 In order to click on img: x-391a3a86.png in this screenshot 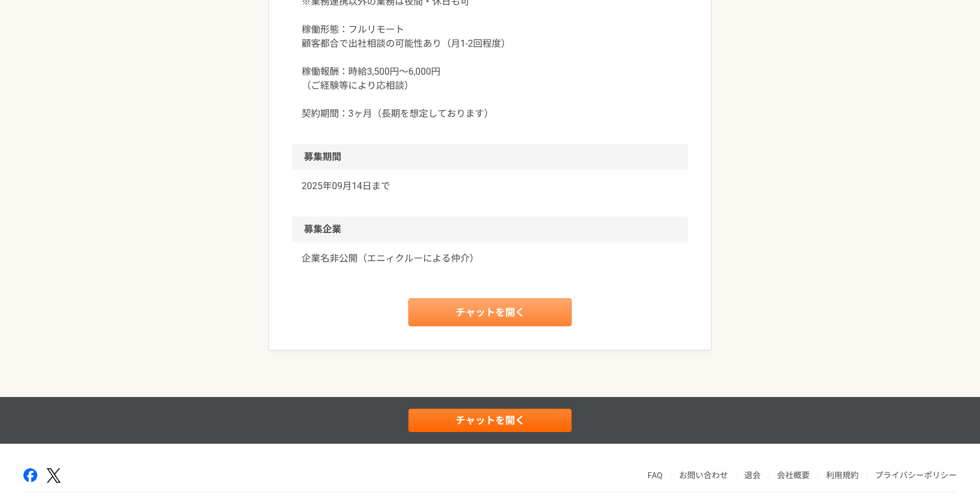, I will do `click(54, 475)`.